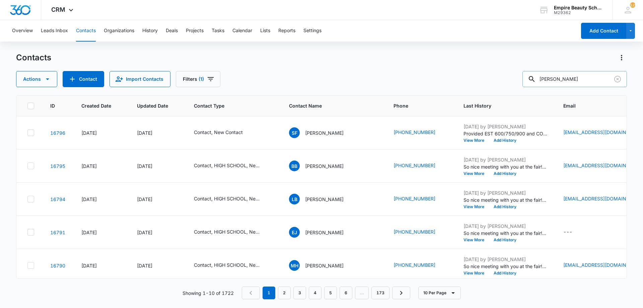 The width and height of the screenshot is (643, 308). I want to click on a: Page 3, so click(300, 293).